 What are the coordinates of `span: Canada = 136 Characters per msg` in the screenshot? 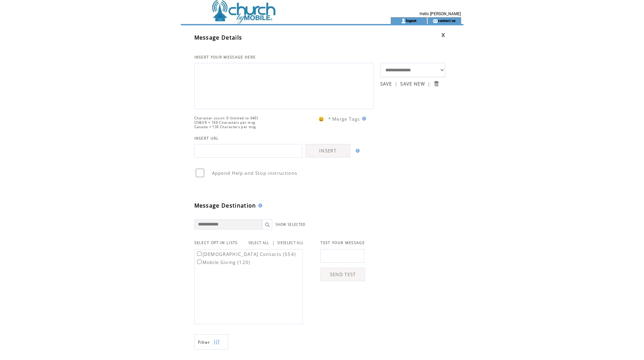 It's located at (225, 126).